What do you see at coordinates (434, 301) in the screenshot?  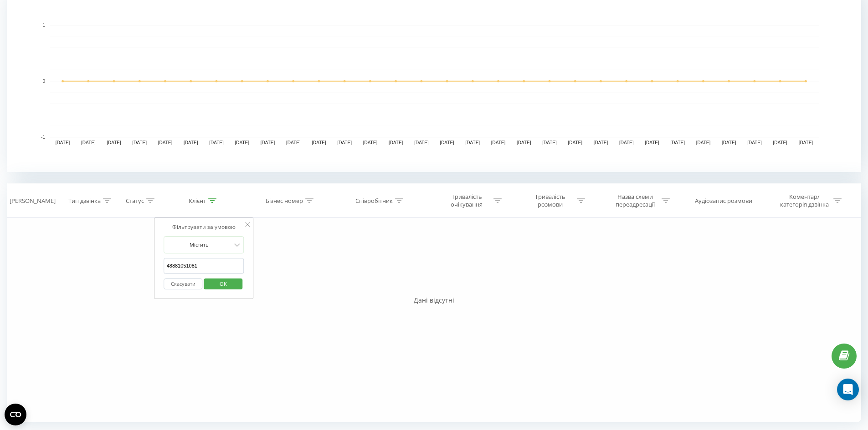 I see `div: Дані відсутні` at bounding box center [434, 301].